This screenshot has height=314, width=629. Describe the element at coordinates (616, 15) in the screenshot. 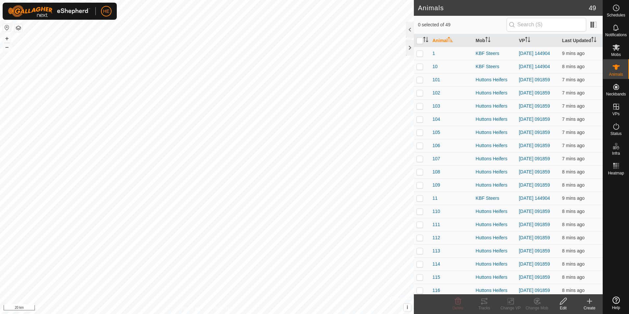

I see `span: Schedules` at that location.